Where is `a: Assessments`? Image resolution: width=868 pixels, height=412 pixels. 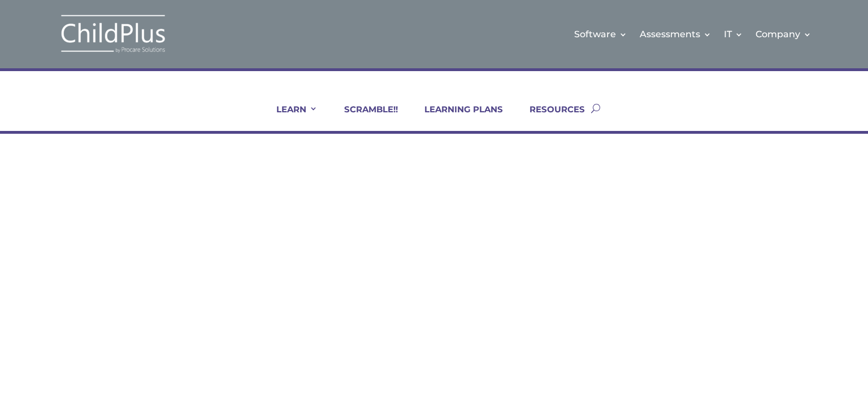 a: Assessments is located at coordinates (675, 34).